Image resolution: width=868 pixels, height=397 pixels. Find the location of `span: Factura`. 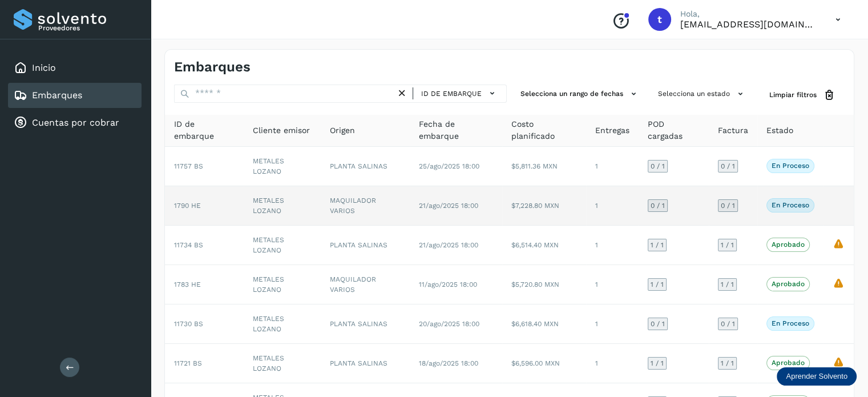

span: Factura is located at coordinates (732, 130).